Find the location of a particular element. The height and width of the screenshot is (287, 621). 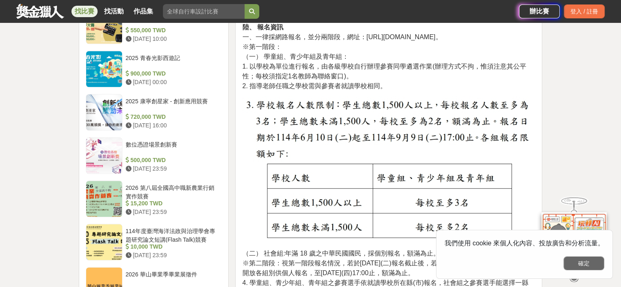

div: 辦比賽 is located at coordinates (540, 11).